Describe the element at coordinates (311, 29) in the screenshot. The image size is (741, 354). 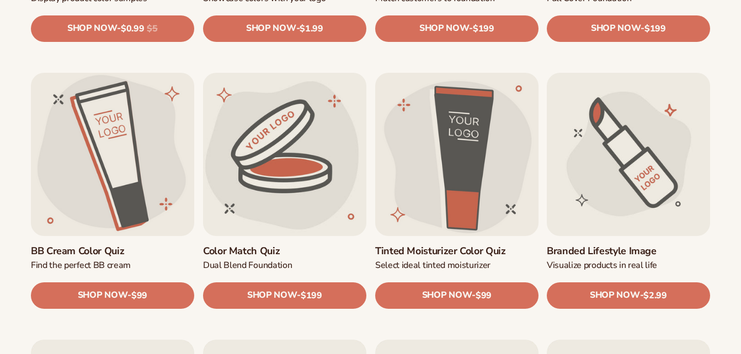
I see `span: $1.99` at that location.